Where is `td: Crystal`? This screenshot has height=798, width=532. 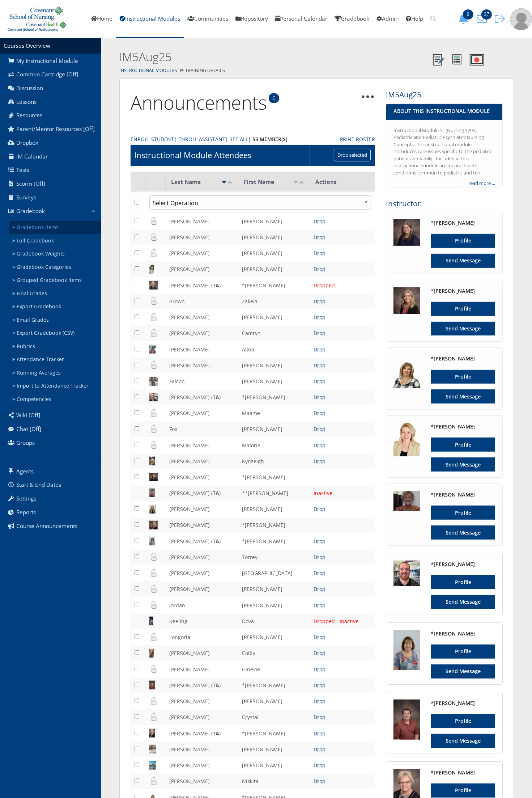
td: Crystal is located at coordinates (274, 717).